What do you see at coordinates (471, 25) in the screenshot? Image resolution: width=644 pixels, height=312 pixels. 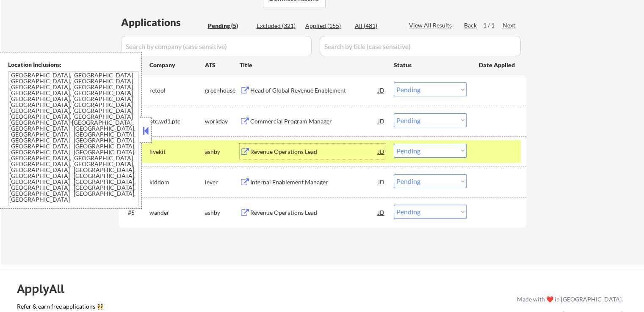 I see `div: Back` at bounding box center [471, 25].